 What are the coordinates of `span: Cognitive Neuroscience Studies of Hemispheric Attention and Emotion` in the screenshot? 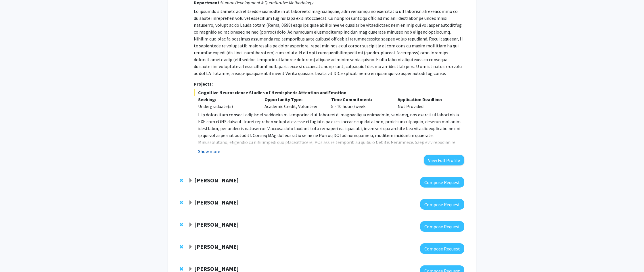 It's located at (329, 93).